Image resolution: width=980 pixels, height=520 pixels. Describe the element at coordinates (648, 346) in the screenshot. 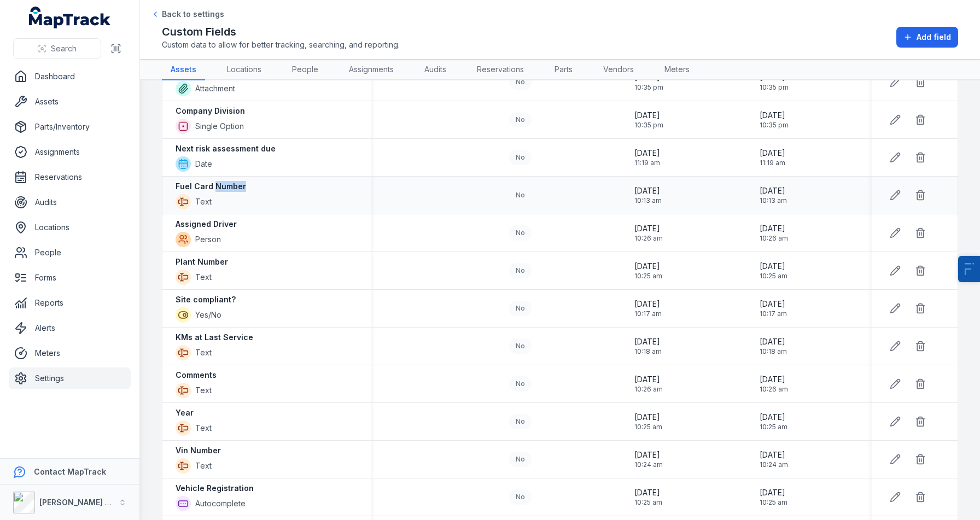

I see `time: 07/10/2025, 10:18:31 am` at that location.